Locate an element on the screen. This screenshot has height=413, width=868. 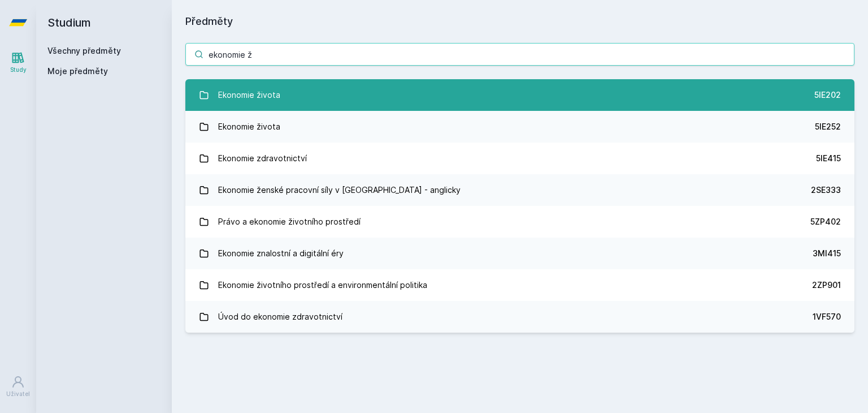
a: Ekonomie života 5IE252 is located at coordinates (520, 127).